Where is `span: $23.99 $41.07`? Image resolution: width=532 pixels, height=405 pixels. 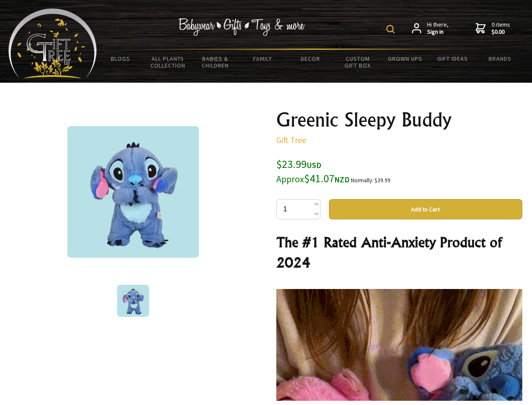
span: $23.99 $41.07 is located at coordinates (313, 171).